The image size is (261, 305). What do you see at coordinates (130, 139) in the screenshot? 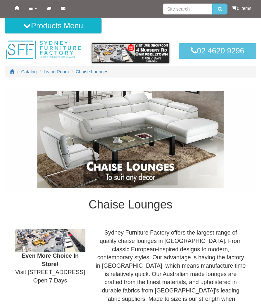
I see `img: Chaise Lounges` at bounding box center [130, 139].